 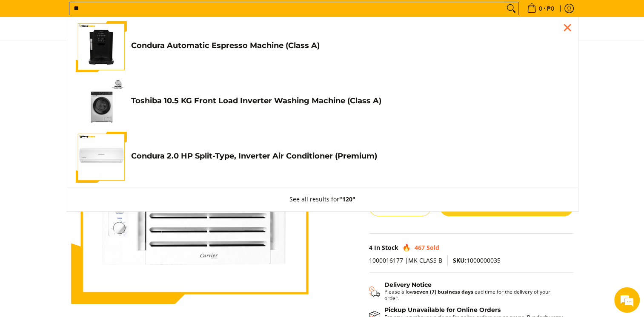 What do you see at coordinates (475, 295) in the screenshot?
I see `p: Please allow lead time for the delivery of your order.` at bounding box center [475, 295].